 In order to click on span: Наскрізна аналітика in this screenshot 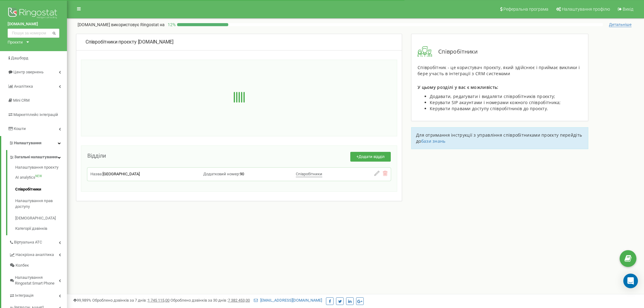, I will do `click(35, 255)`.